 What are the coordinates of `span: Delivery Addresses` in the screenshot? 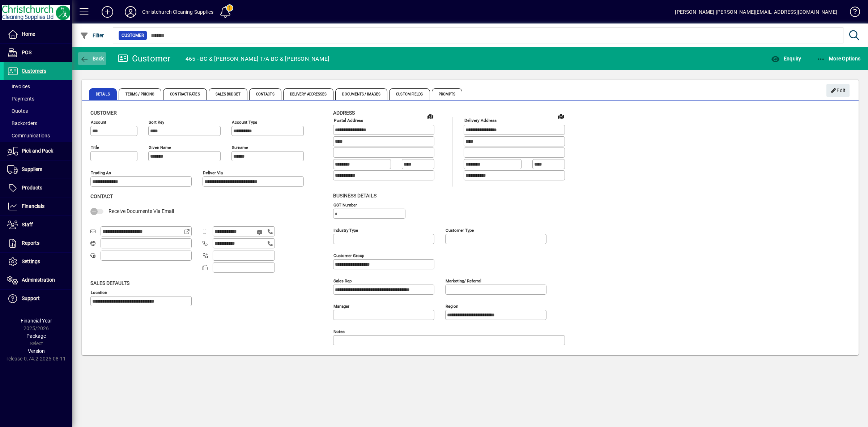 It's located at (308, 94).